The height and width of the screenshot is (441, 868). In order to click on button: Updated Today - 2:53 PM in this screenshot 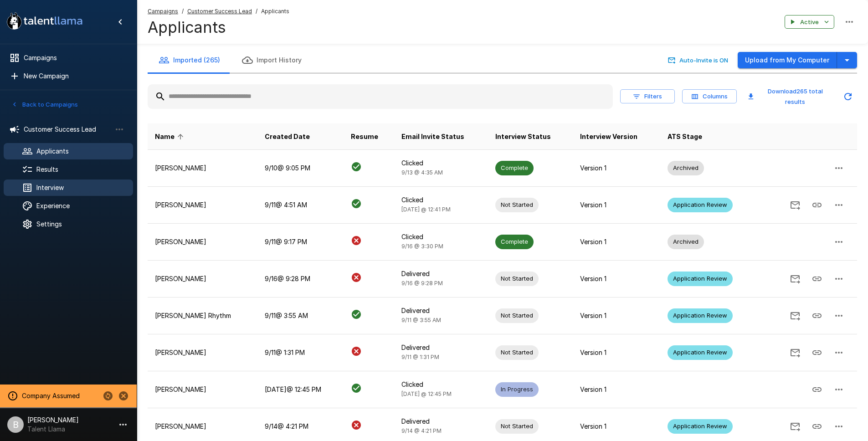, I will do `click(848, 96)`.